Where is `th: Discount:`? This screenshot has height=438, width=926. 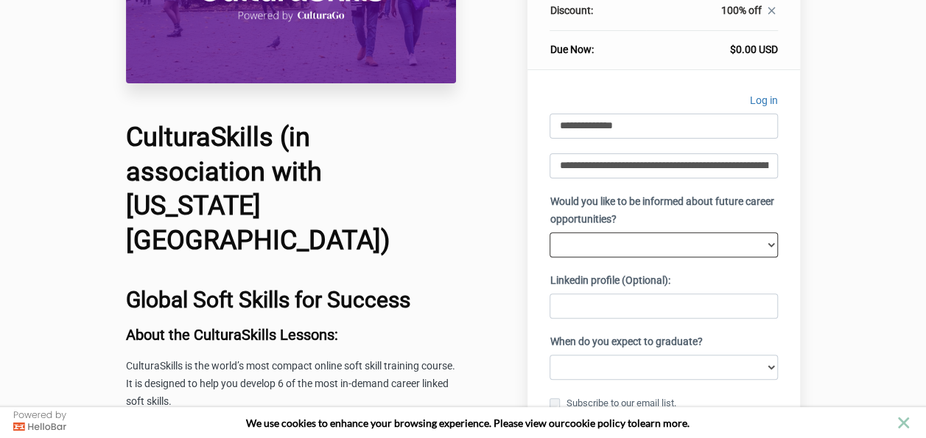
th: Discount: is located at coordinates (597, 17).